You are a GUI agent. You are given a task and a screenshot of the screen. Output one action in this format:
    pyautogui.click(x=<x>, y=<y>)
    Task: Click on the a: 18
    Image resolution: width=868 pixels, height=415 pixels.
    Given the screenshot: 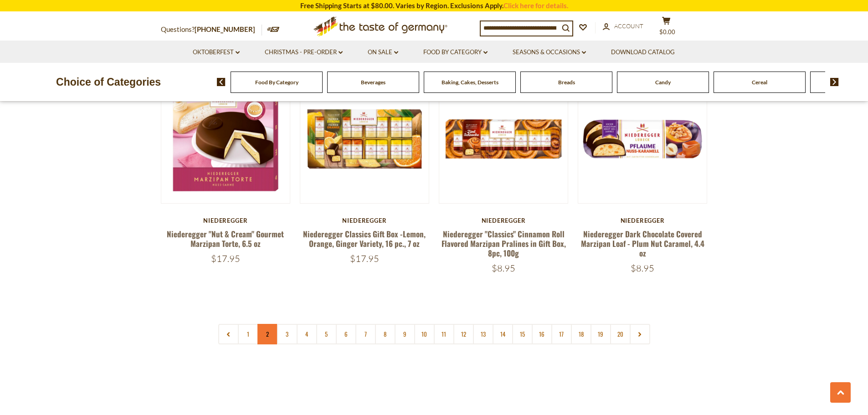 What is the action you would take?
    pyautogui.click(x=581, y=334)
    